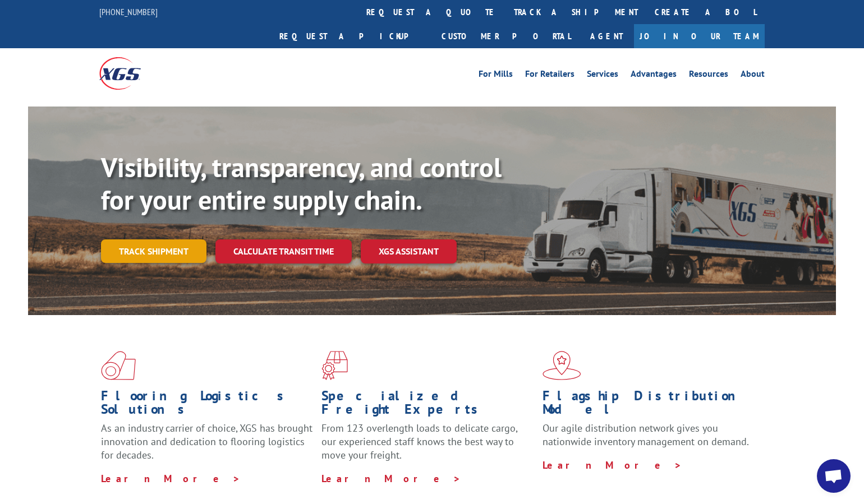 This screenshot has height=504, width=864. Describe the element at coordinates (352, 36) in the screenshot. I see `a: Request a pickup` at that location.